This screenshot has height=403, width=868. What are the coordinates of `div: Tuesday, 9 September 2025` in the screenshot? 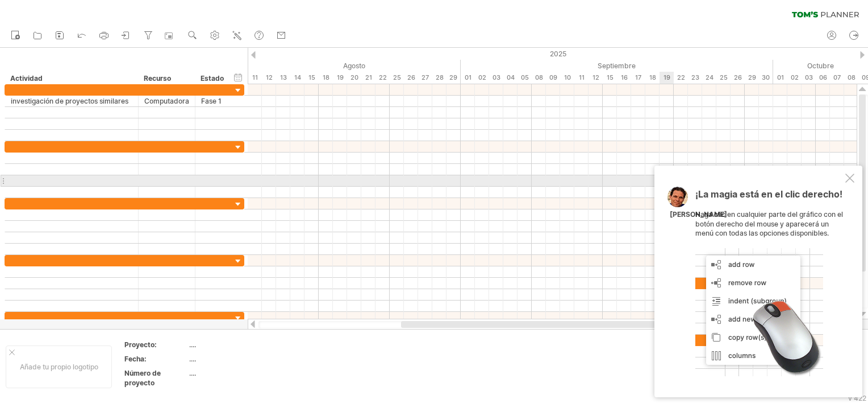 It's located at (553, 77).